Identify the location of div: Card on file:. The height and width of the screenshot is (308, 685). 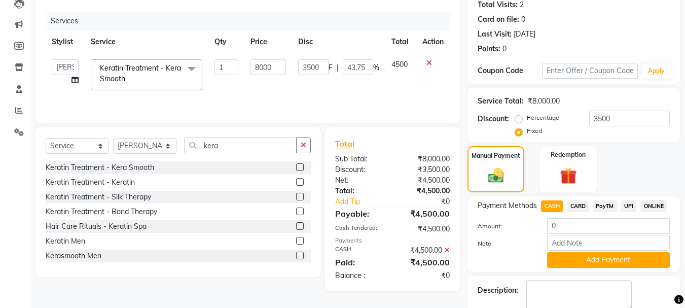
(498, 19).